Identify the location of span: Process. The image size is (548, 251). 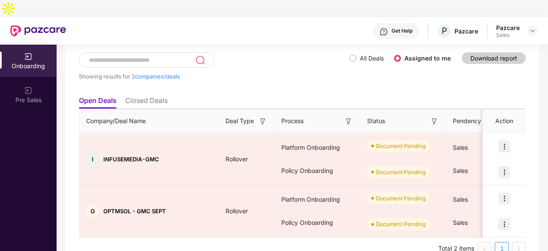
(293, 121).